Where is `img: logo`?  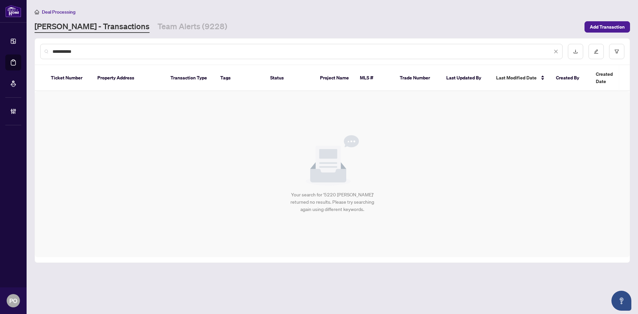 img: logo is located at coordinates (13, 11).